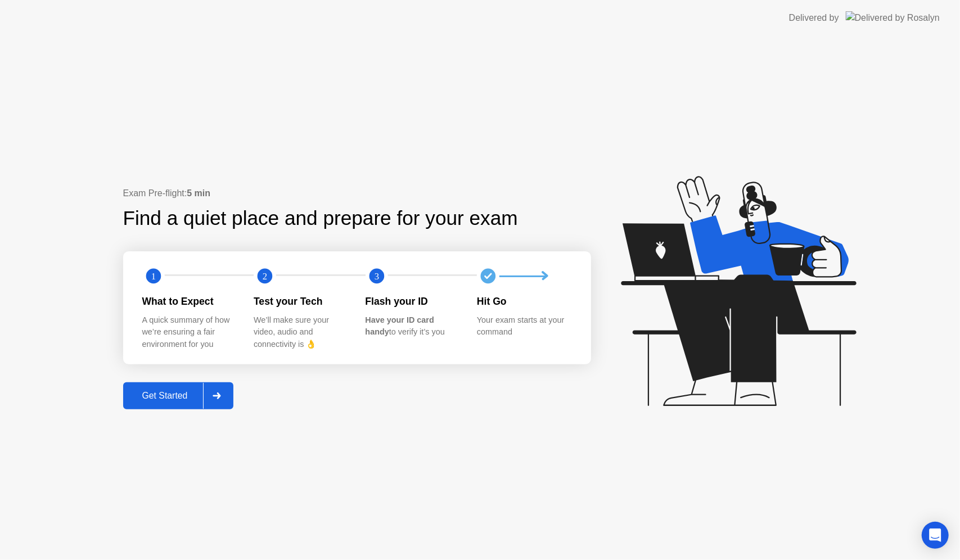 This screenshot has width=960, height=560. I want to click on text: 1, so click(153, 276).